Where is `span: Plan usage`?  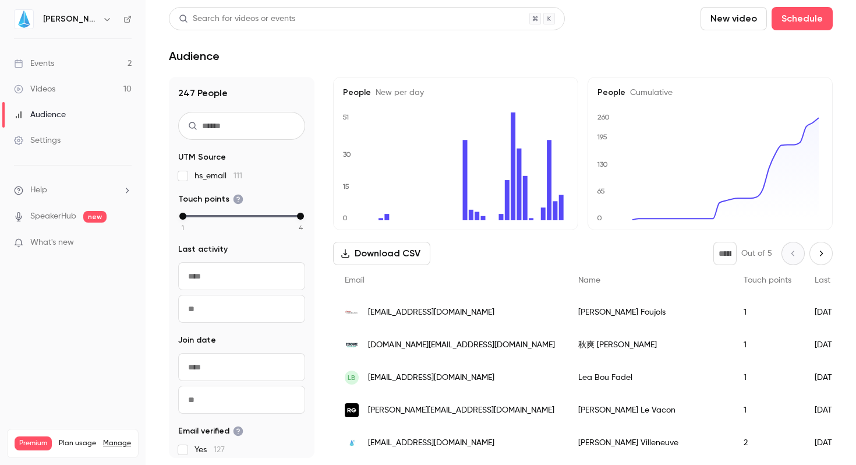 span: Plan usage is located at coordinates (77, 443).